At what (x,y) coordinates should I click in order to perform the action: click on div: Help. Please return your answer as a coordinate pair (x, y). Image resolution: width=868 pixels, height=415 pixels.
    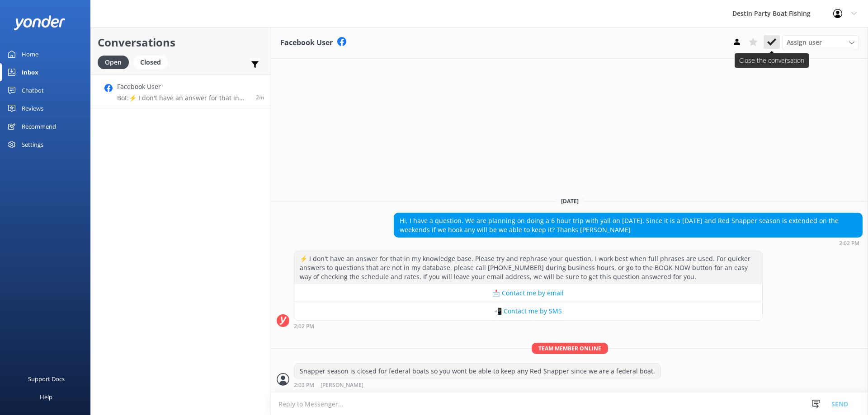
    Looking at the image, I should click on (46, 396).